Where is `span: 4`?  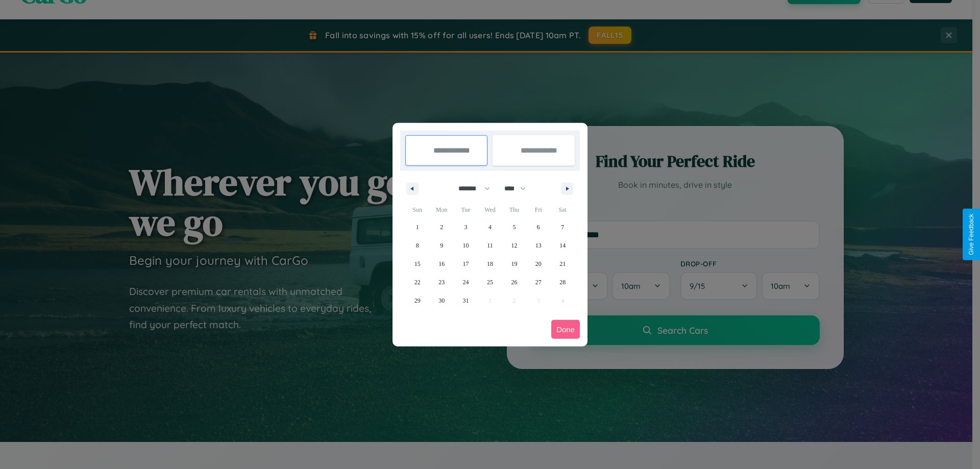
span: 4 is located at coordinates (490, 227).